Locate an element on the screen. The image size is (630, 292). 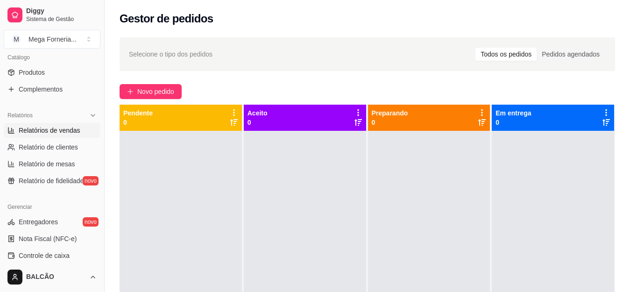
span: Relatório de clientes is located at coordinates (48, 147).